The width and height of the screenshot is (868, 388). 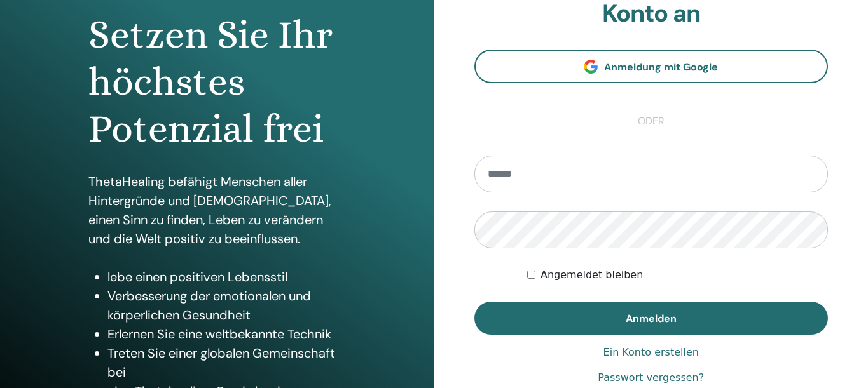 What do you see at coordinates (226, 306) in the screenshot?
I see `li: Verbesserung der emotionalen und körperlichen Gesundheit` at bounding box center [226, 306].